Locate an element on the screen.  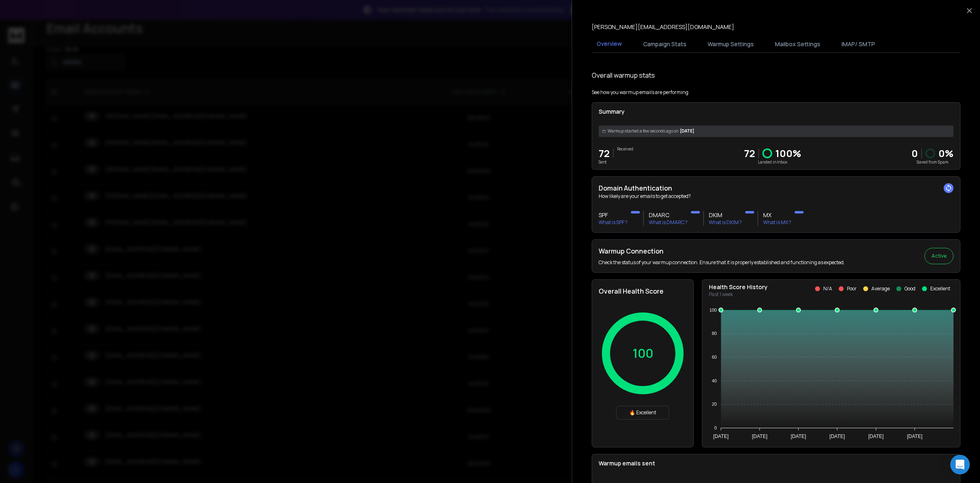
p: 100 is located at coordinates (643, 353).